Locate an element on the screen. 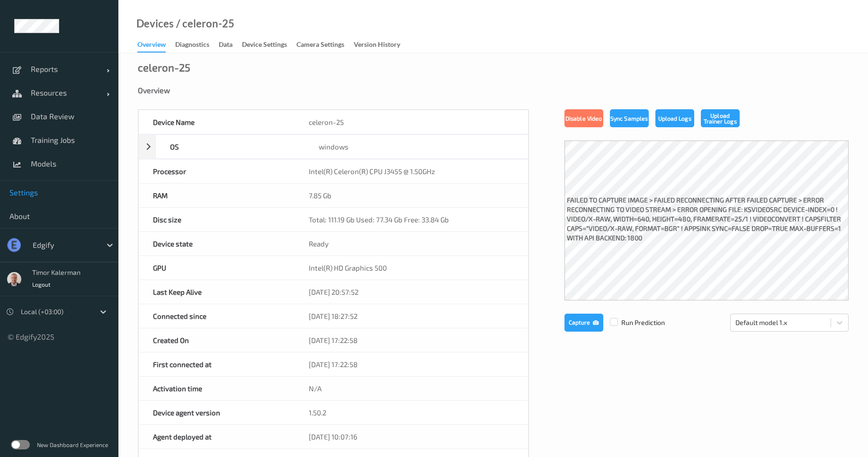 The width and height of the screenshot is (868, 457). div: OSwindows is located at coordinates (333, 146).